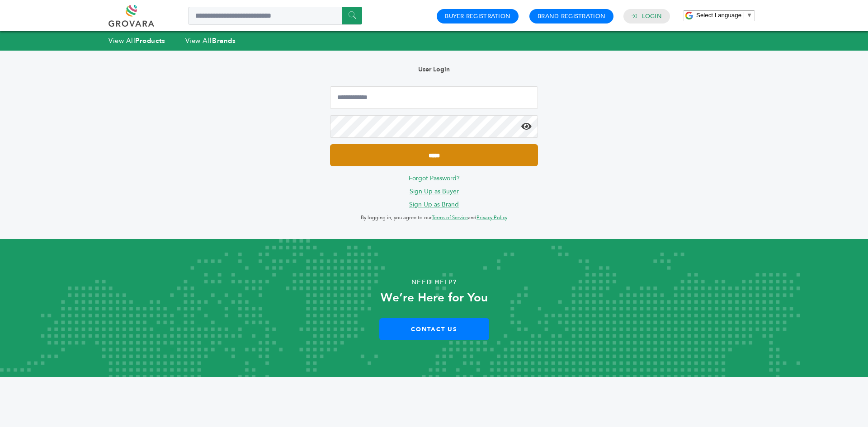 This screenshot has width=868, height=427. I want to click on input: Email Address, so click(434, 97).